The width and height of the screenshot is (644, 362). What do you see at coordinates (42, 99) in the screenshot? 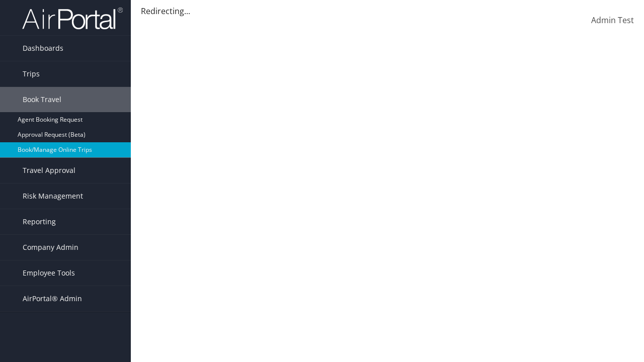
I see `span: Book Travel` at bounding box center [42, 99].